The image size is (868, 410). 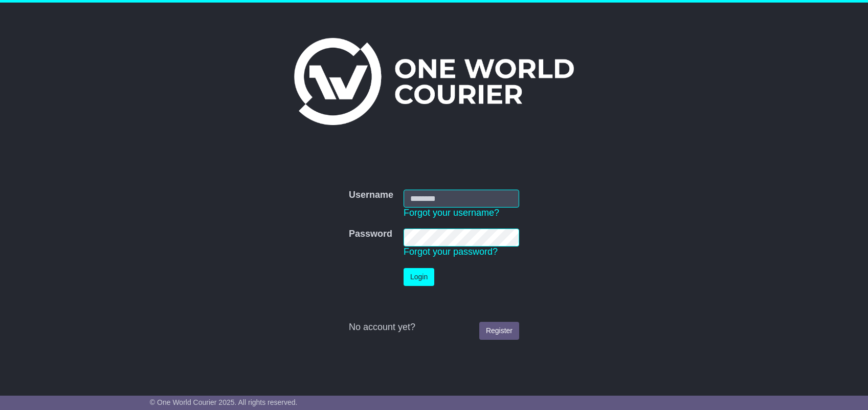 I want to click on img: One World, so click(x=434, y=81).